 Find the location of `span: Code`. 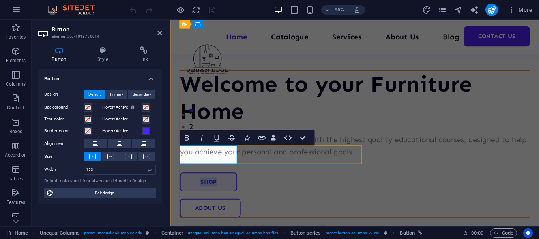

span: Code is located at coordinates (503, 233).